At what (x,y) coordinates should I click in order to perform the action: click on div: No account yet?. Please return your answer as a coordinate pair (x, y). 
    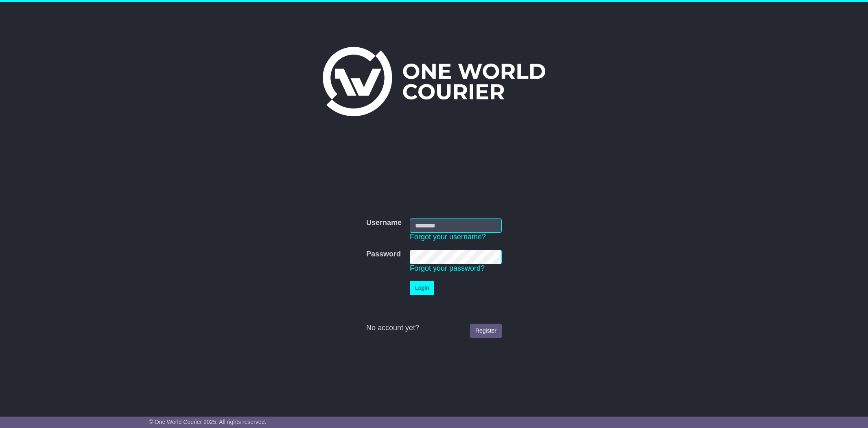
    Looking at the image, I should click on (434, 328).